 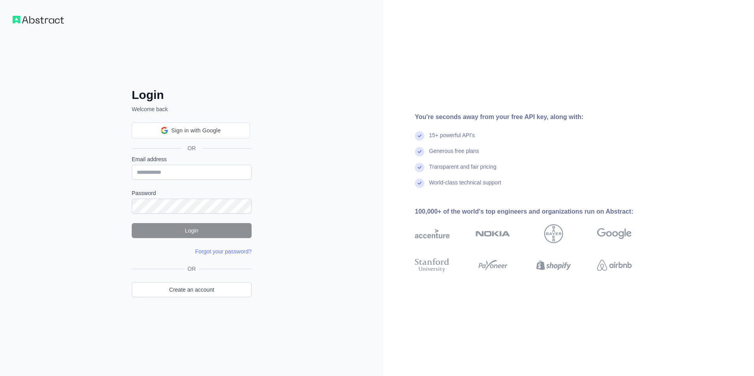 What do you see at coordinates (493, 265) in the screenshot?
I see `img: payoneer` at bounding box center [493, 265].